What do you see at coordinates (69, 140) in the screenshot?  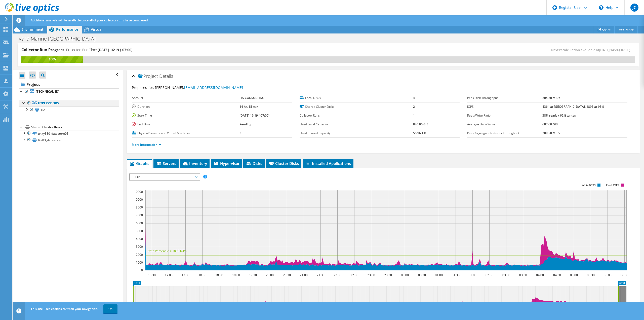 I see `a: file03_datastore` at bounding box center [69, 140].